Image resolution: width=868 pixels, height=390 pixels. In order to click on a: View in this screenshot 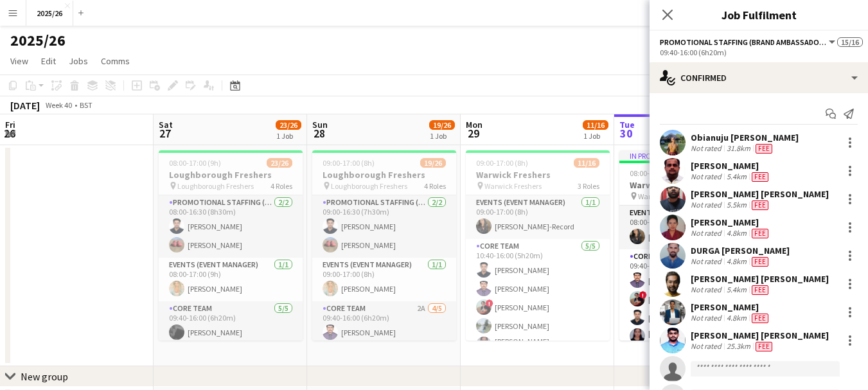, I will do `click(19, 61)`.